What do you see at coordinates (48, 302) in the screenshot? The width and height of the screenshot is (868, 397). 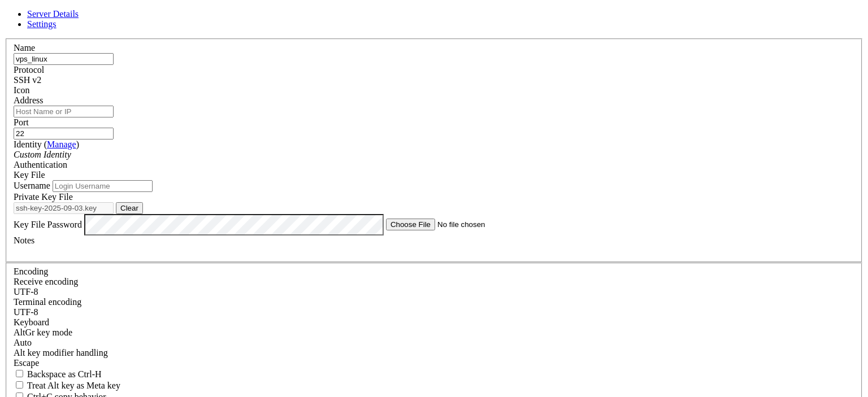 I see `label: The default terminal encoding. ISO-2022 enables character map translations (like graphics maps). ...` at bounding box center [48, 302].